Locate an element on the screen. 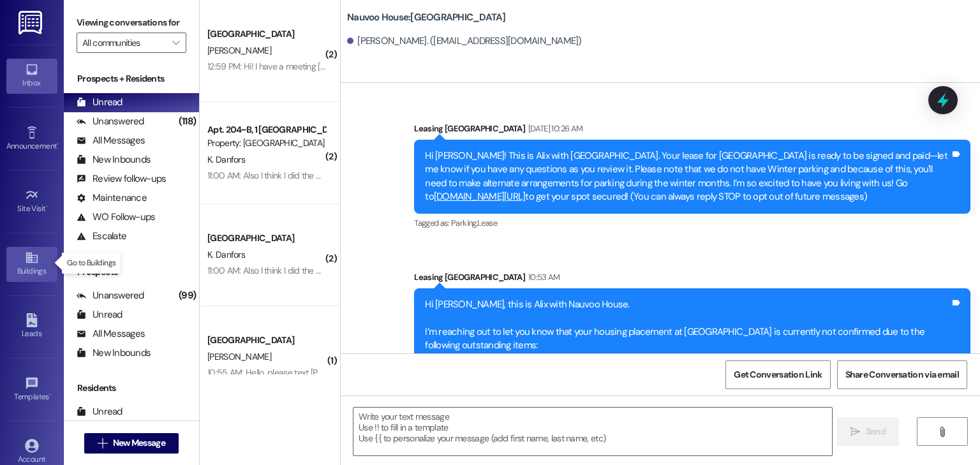  div: (99) is located at coordinates (187, 295).